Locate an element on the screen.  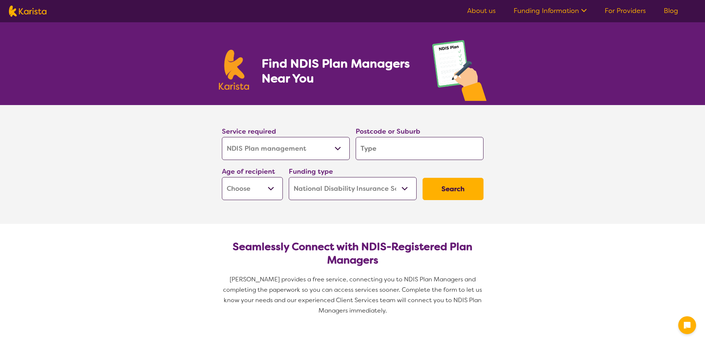
a: About us is located at coordinates (481, 11).